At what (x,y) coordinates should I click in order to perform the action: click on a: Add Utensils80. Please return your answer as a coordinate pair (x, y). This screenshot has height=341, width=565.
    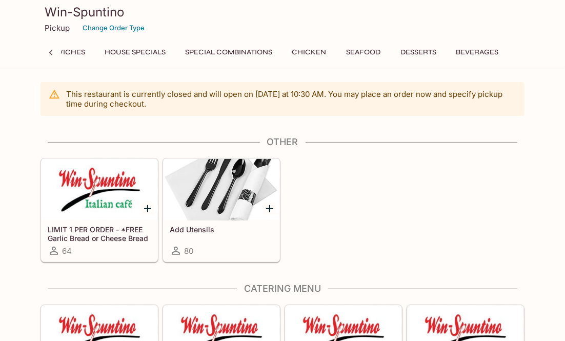
    Looking at the image, I should click on (222, 210).